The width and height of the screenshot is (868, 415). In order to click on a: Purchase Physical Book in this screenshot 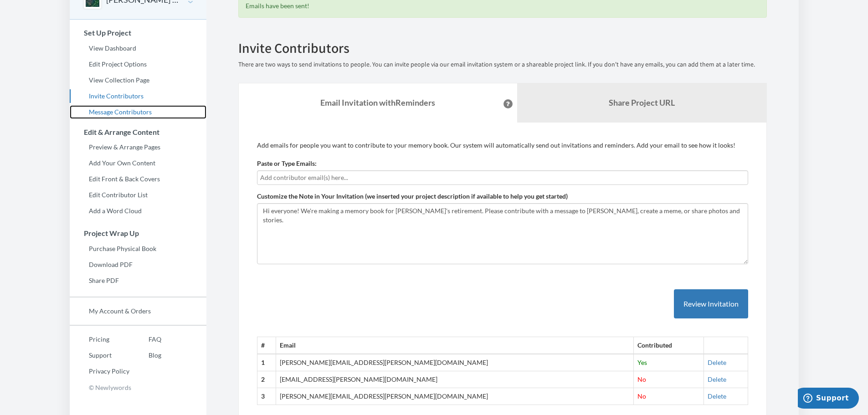, I will do `click(138, 249)`.